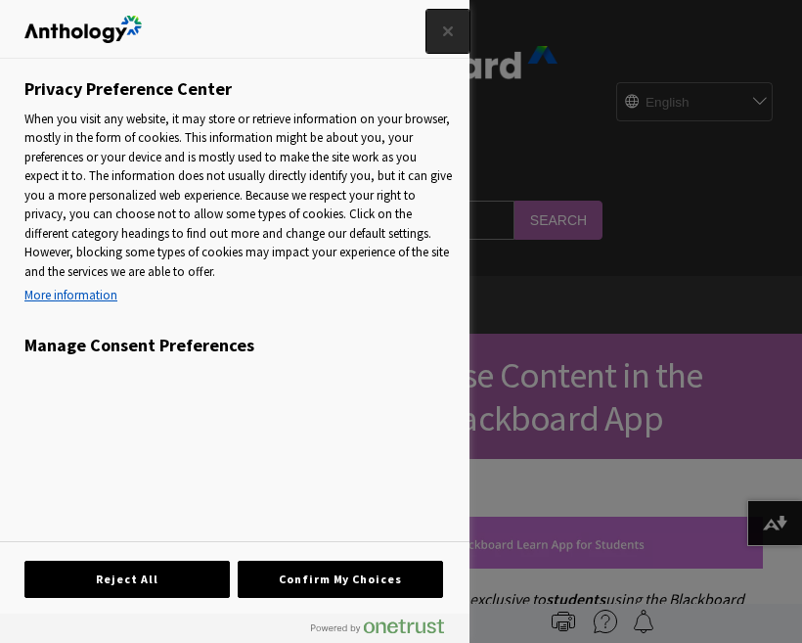 The width and height of the screenshot is (802, 643). I want to click on button: Reject All, so click(127, 579).